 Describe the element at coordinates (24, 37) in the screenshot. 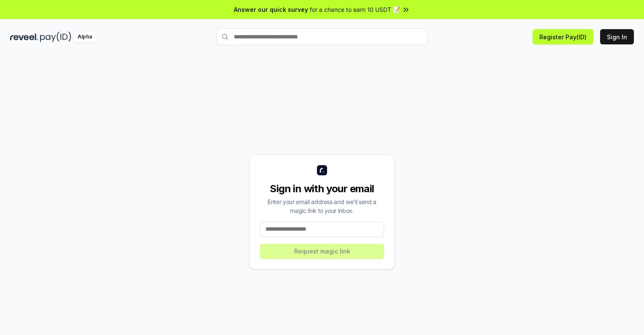

I see `img: reveel_dark` at that location.